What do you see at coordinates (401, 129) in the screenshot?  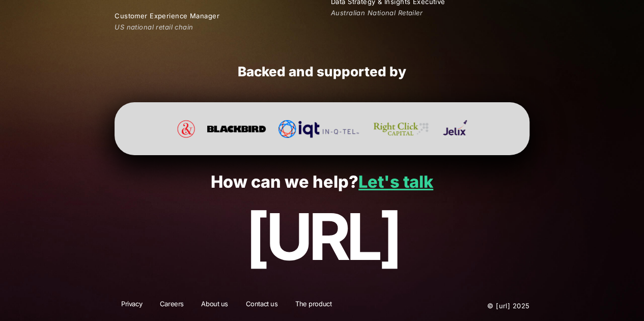 I see `a: Right Click Capital Website` at bounding box center [401, 129].